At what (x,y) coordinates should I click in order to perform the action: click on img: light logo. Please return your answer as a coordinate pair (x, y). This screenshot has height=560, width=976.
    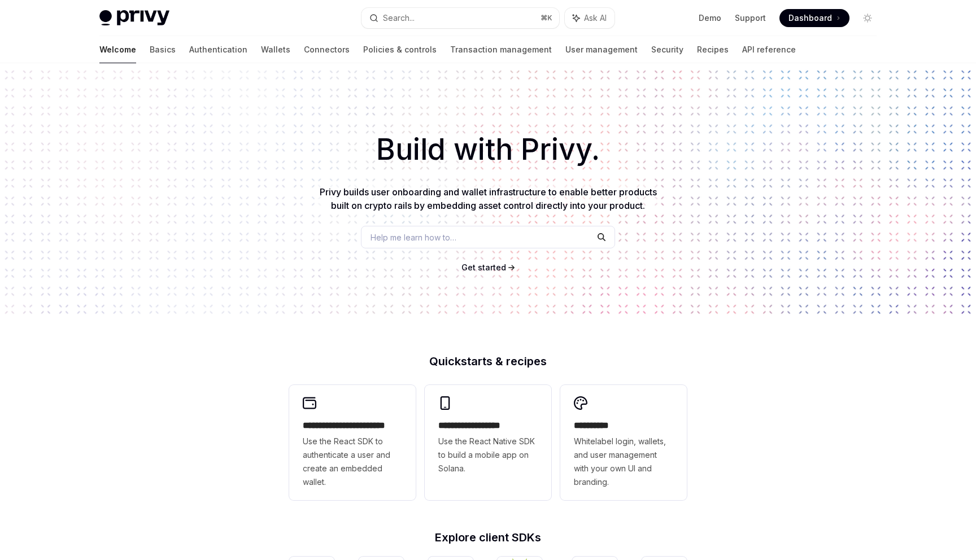
    Looking at the image, I should click on (135, 18).